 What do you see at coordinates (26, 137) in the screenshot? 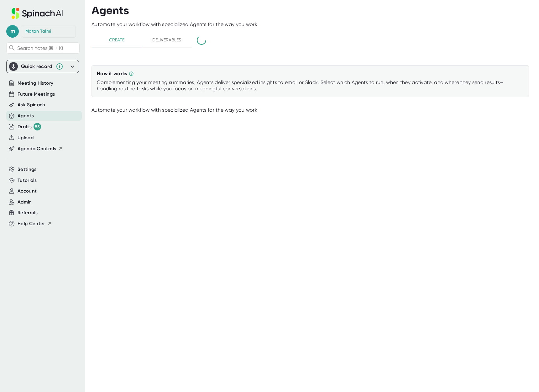
I see `span: Upload` at bounding box center [26, 137].